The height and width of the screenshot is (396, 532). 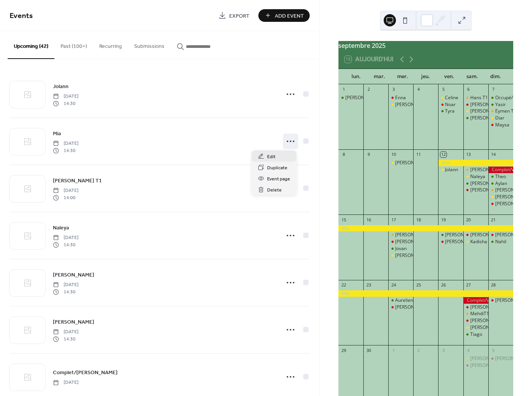 What do you see at coordinates (401, 97) in the screenshot?
I see `div: Enna` at bounding box center [401, 97].